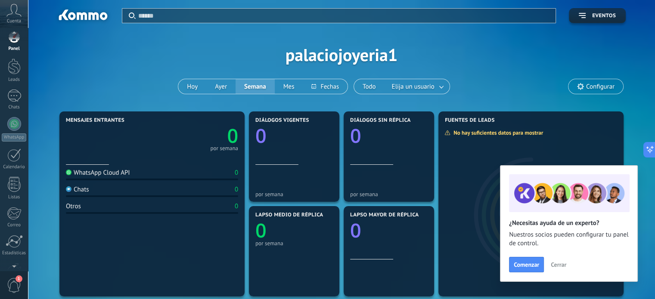 The width and height of the screenshot is (655, 299). What do you see at coordinates (14, 225) in the screenshot?
I see `div: Correo` at bounding box center [14, 225].